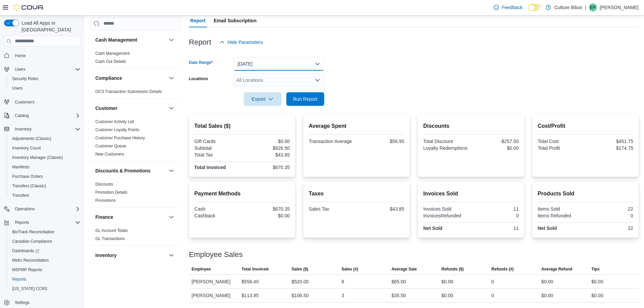 The height and width of the screenshot is (308, 644). Describe the element at coordinates (471, 126) in the screenshot. I see `h2: Discounts` at that location.